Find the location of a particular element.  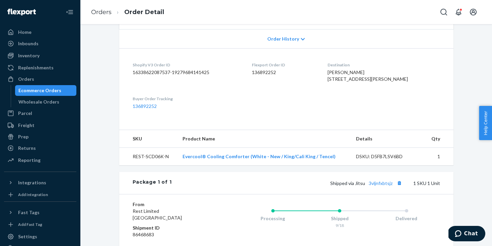

dd: 16338622087537-19279684141425 is located at coordinates (187, 72).